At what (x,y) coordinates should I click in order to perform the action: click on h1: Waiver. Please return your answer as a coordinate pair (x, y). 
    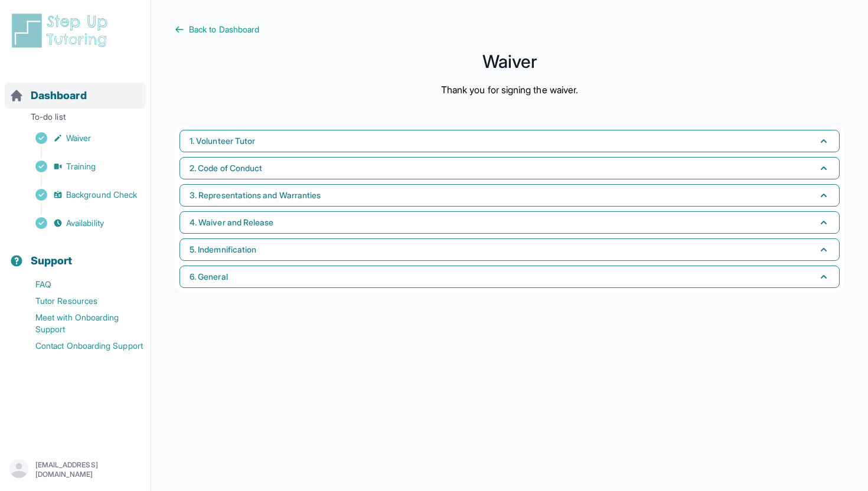
    Looking at the image, I should click on (509, 61).